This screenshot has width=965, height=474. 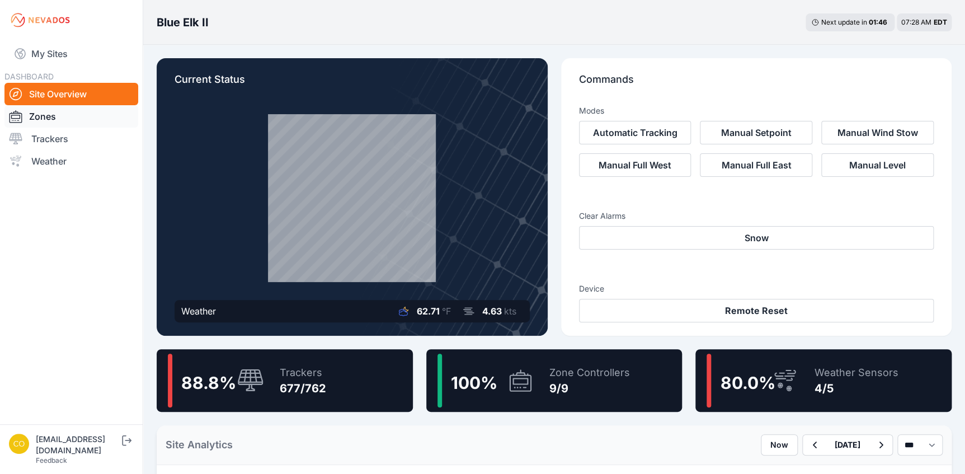 What do you see at coordinates (824, 381) in the screenshot?
I see `a: 80.0%Weather Sensors4/5` at bounding box center [824, 381].